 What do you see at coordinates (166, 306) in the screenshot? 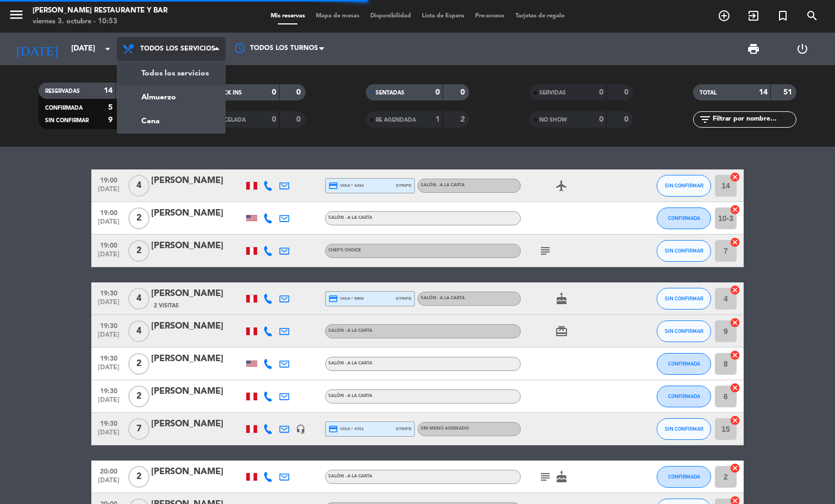
I see `span: 2 Visitas` at bounding box center [166, 306].